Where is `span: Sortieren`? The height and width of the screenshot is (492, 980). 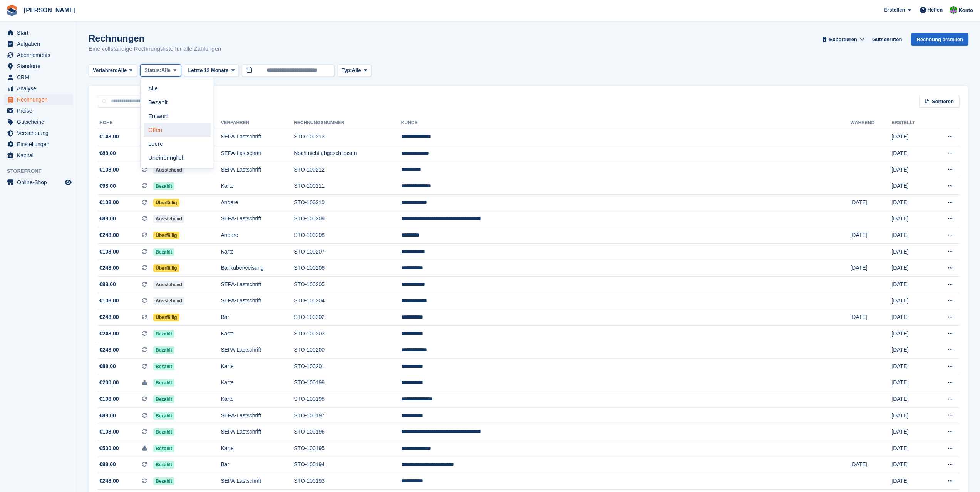
span: Sortieren is located at coordinates (943, 102).